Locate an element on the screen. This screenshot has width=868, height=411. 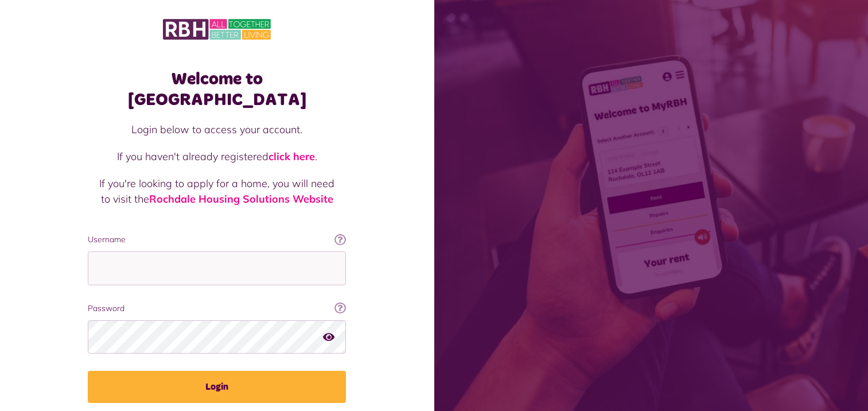
a: click here is located at coordinates (292, 156).